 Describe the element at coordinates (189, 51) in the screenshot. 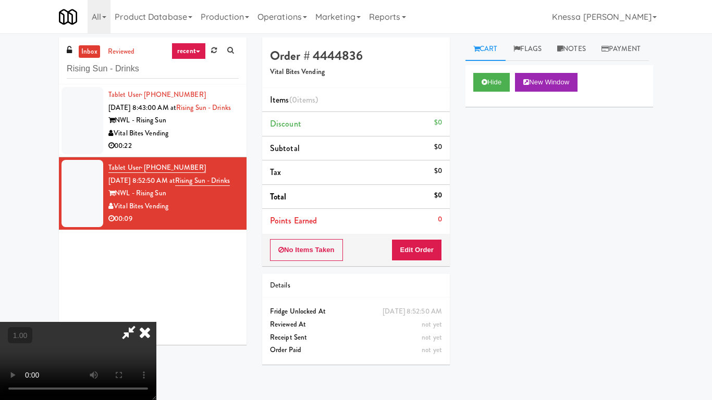

I see `a: recent` at that location.